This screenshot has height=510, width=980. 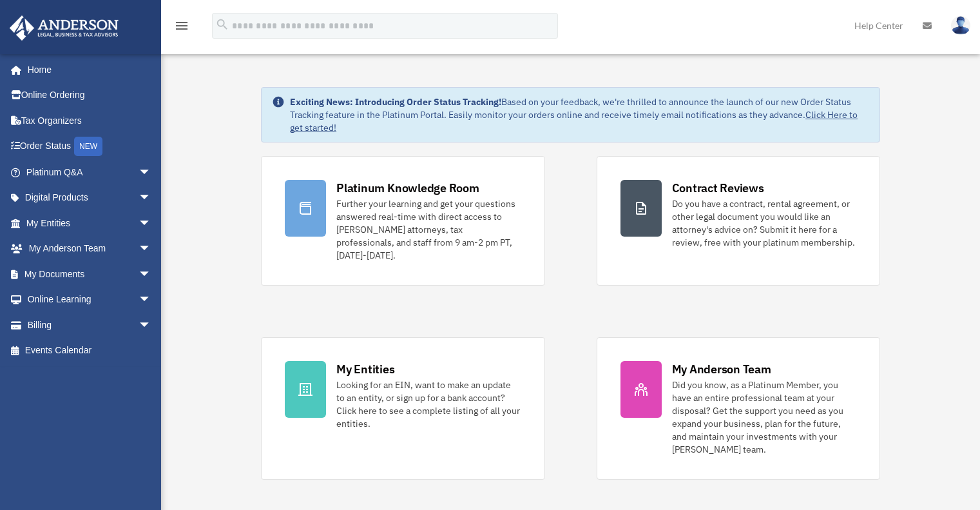 I want to click on div: Do you have a contract, rental agreement, or other legal document you would like an attorney's ad..., so click(x=764, y=223).